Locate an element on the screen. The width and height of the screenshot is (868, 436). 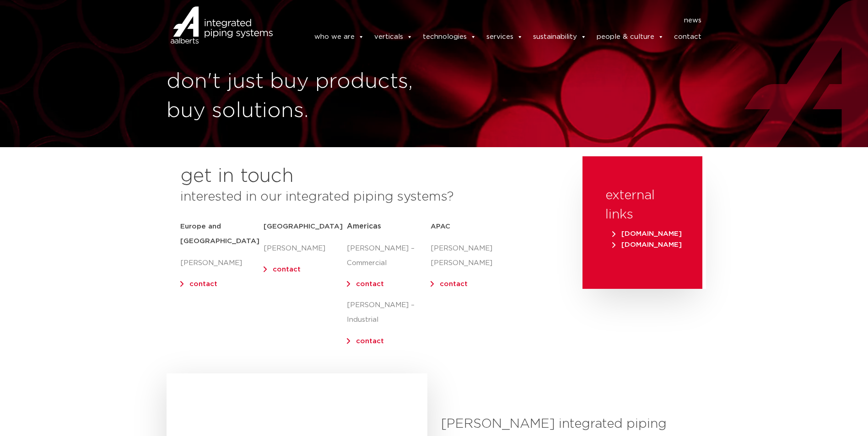
h5: APAC is located at coordinates (472, 226).